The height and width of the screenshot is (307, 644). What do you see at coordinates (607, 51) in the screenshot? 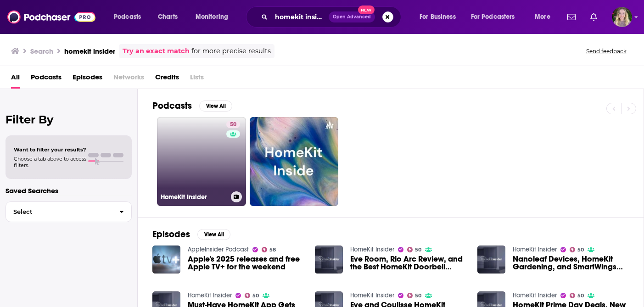
I see `button: Send feedback` at bounding box center [607, 51].